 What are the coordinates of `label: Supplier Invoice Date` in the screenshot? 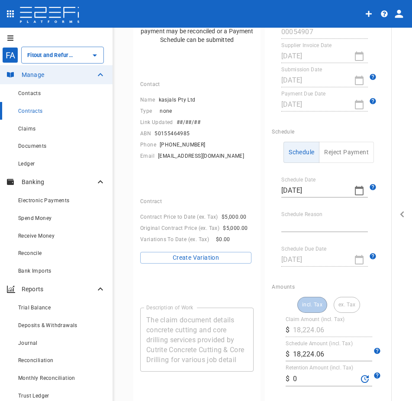 It's located at (306, 45).